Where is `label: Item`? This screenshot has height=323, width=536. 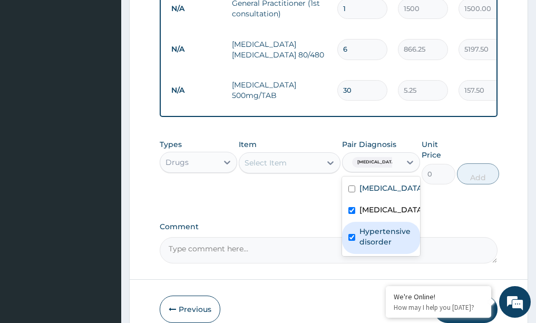 label: Item is located at coordinates (248, 144).